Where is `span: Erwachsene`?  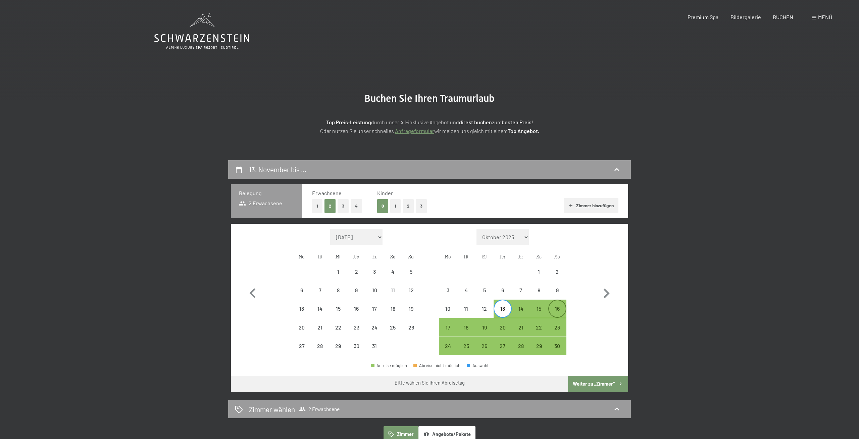
span: Erwachsene is located at coordinates (327, 193).